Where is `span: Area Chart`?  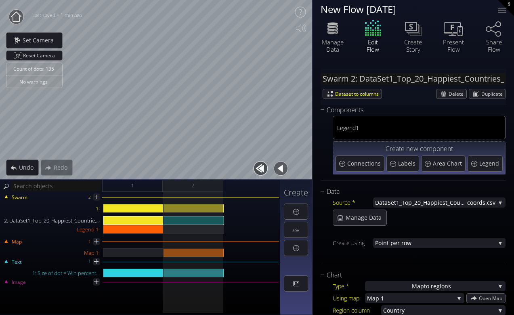
span: Area Chart is located at coordinates (448, 164).